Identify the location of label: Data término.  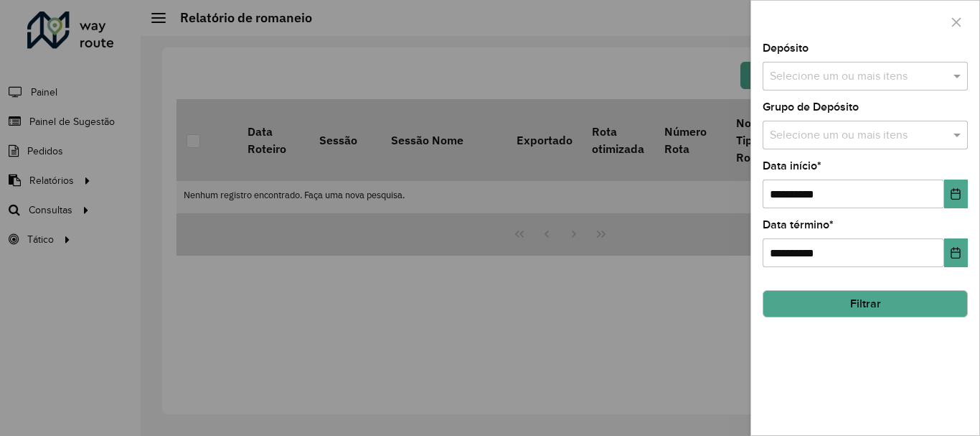
(797, 225).